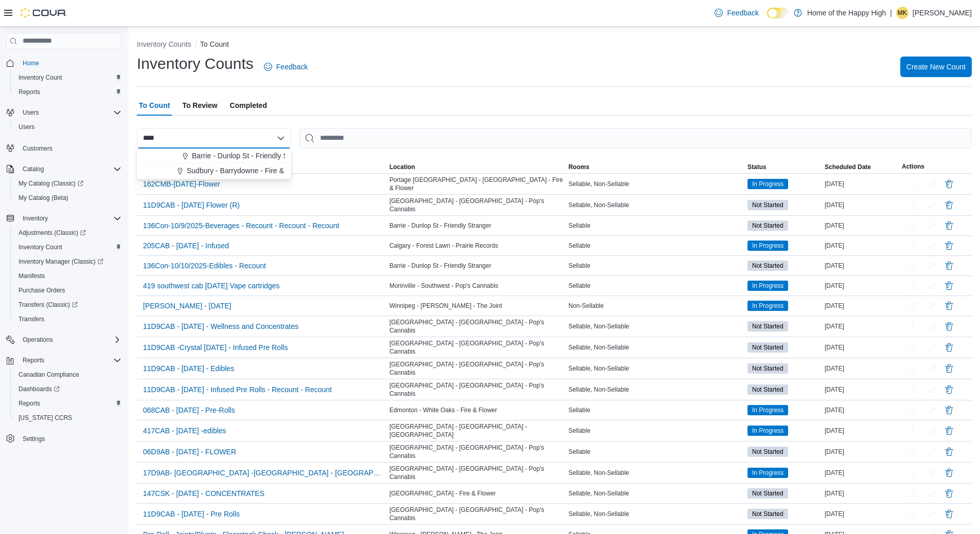 The image size is (980, 534). I want to click on button: Purchase Orders, so click(68, 291).